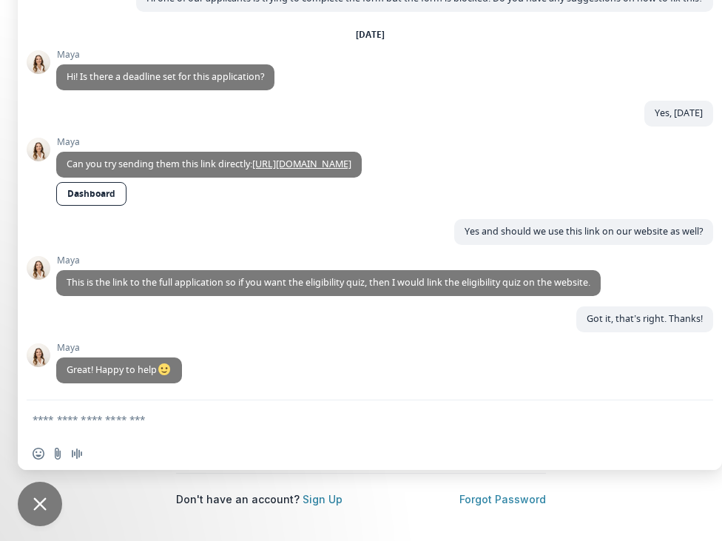 The height and width of the screenshot is (541, 722). I want to click on span: Hi! Is there a deadline set for this application?, so click(165, 76).